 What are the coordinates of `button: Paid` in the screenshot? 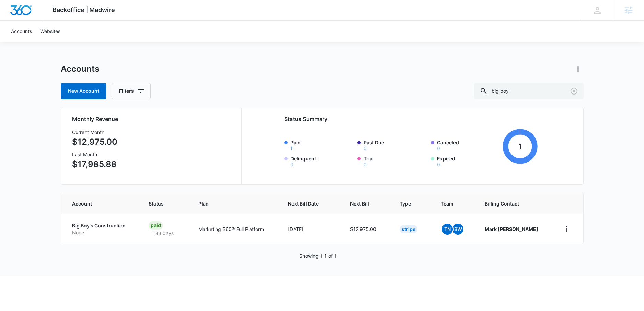 It's located at (291, 148).